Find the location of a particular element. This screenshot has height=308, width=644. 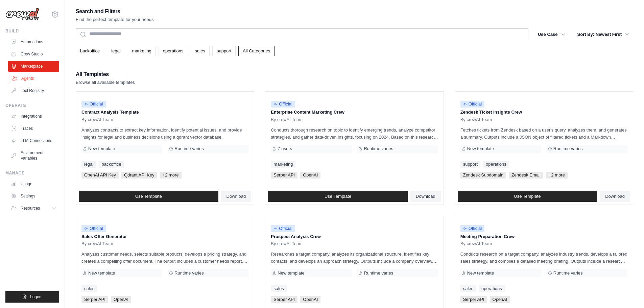

a: Settings is located at coordinates (33, 196).